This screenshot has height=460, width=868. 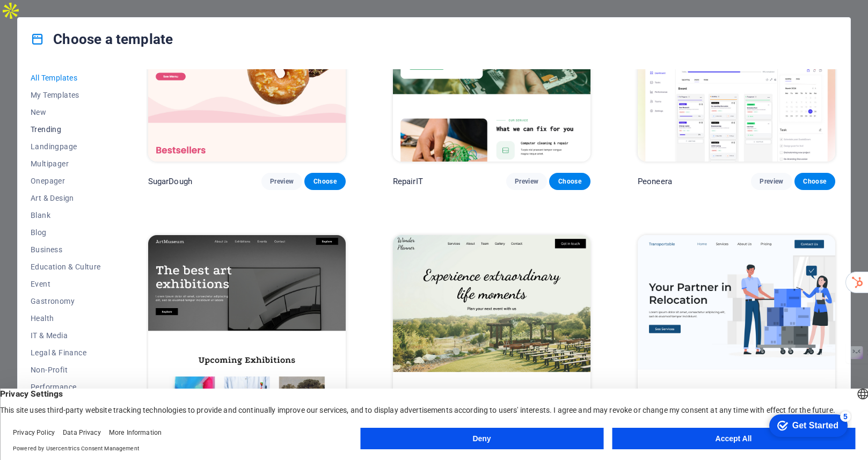 I want to click on button: All Templates, so click(x=66, y=78).